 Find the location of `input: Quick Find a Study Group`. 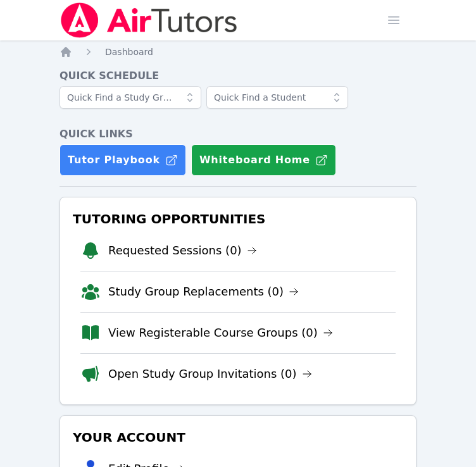

input: Quick Find a Study Group is located at coordinates (130, 98).